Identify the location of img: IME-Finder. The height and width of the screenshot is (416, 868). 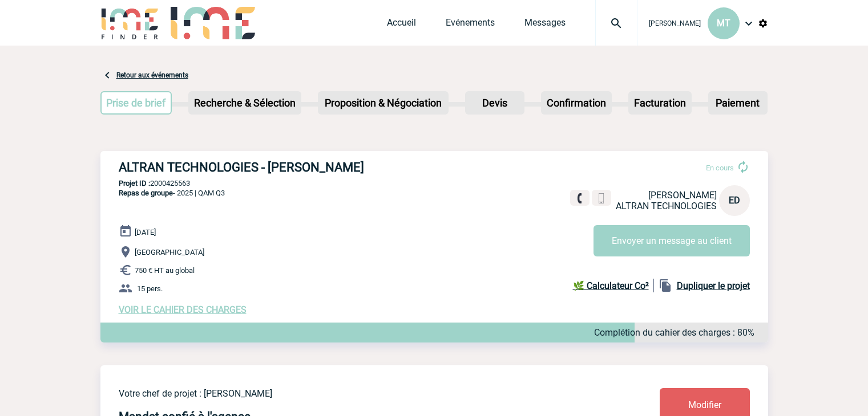
(130, 23).